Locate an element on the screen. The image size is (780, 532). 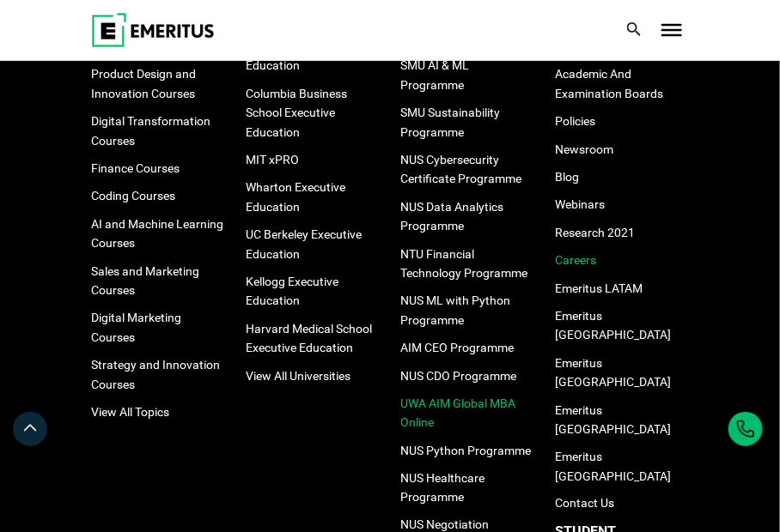
a: NUS ML with Python Programme is located at coordinates (455, 310).